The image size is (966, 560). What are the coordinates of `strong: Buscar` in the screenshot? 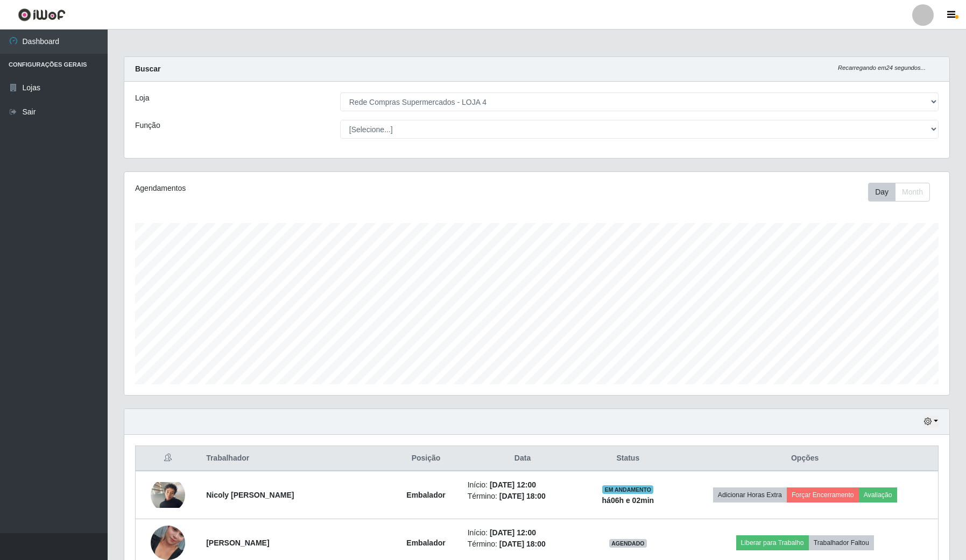 It's located at (147, 69).